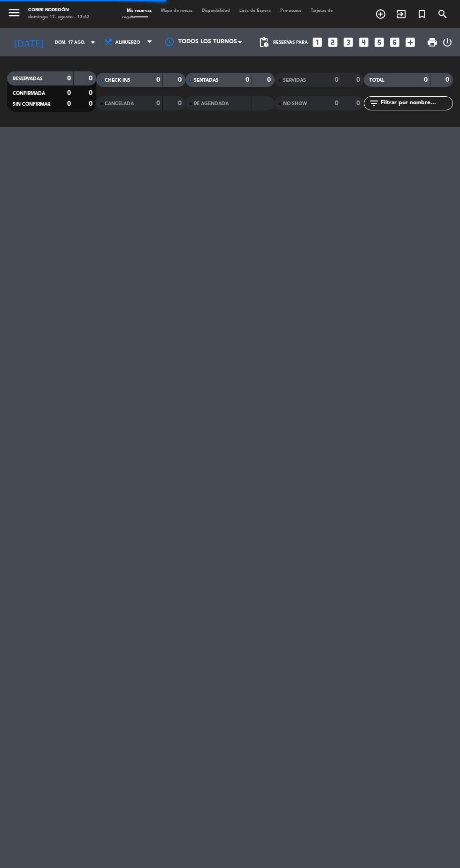 This screenshot has height=868, width=460. What do you see at coordinates (14, 13) in the screenshot?
I see `i: menu` at bounding box center [14, 13].